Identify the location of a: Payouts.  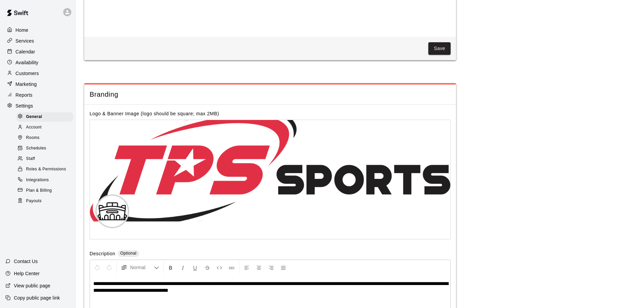
(46, 201).